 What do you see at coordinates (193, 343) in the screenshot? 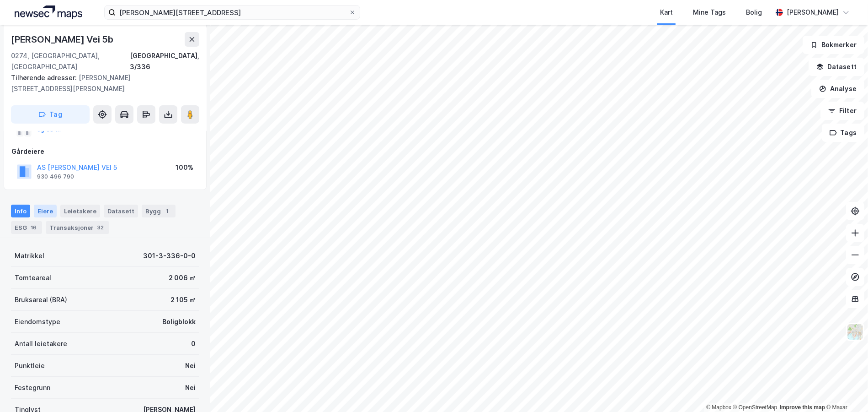
I see `div: 0` at bounding box center [193, 343].